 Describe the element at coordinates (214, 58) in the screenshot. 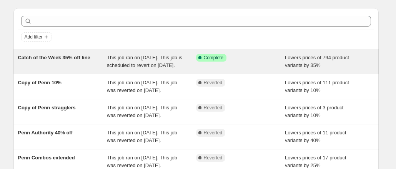

I see `span: Complete` at that location.